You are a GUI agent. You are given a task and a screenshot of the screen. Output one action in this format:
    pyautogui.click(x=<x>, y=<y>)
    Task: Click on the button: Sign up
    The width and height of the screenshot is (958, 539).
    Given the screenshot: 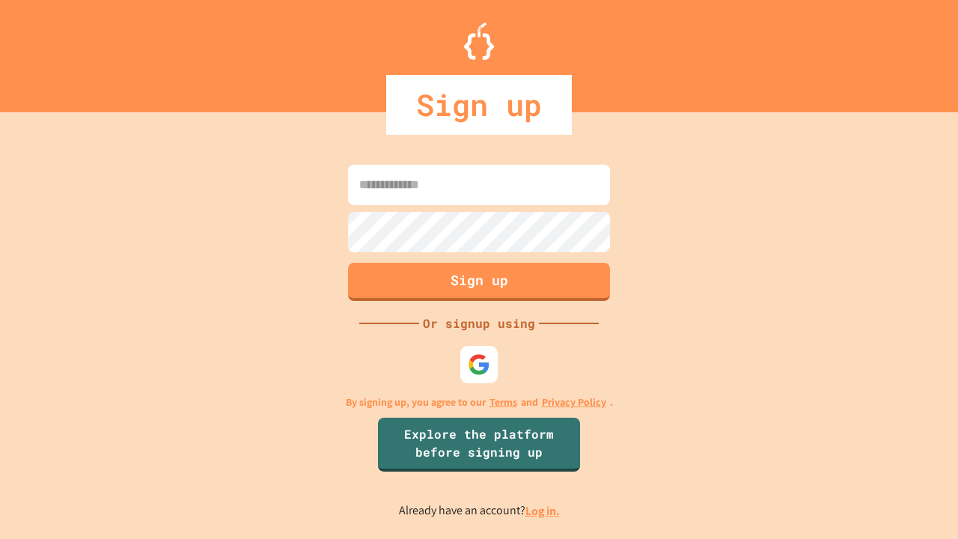 What is the action you would take?
    pyautogui.click(x=479, y=281)
    